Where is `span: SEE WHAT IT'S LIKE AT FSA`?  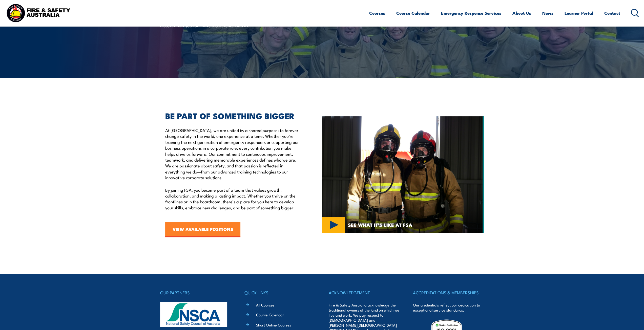 span: SEE WHAT IT'S LIKE AT FSA is located at coordinates (380, 225).